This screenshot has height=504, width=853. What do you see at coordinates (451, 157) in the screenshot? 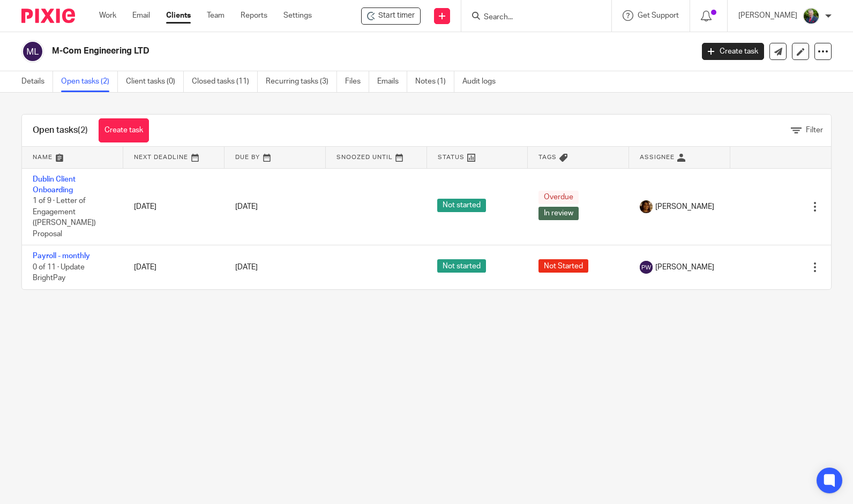
I see `span: Status` at bounding box center [451, 157].